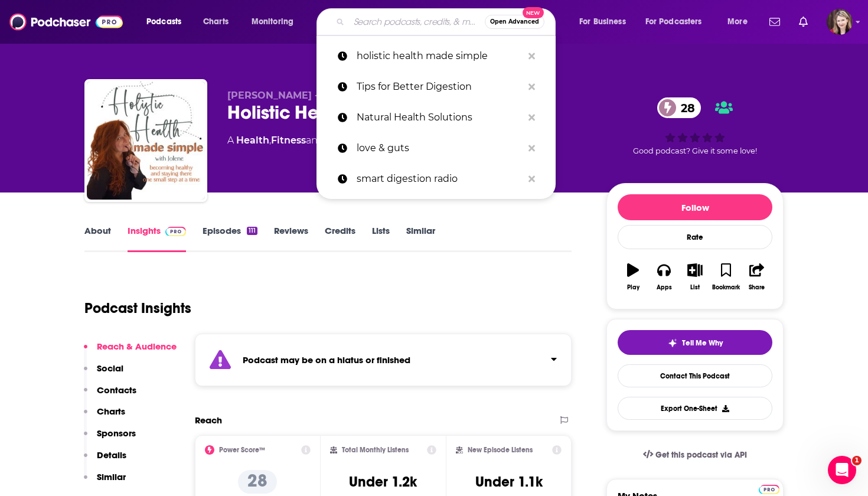  What do you see at coordinates (164, 22) in the screenshot?
I see `span: Podcasts` at bounding box center [164, 22].